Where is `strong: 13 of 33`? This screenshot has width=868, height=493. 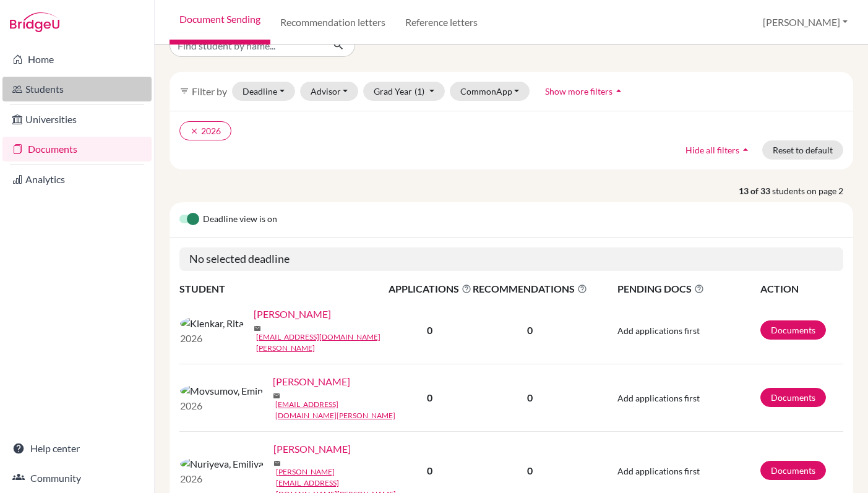 strong: 13 of 33 is located at coordinates (755, 190).